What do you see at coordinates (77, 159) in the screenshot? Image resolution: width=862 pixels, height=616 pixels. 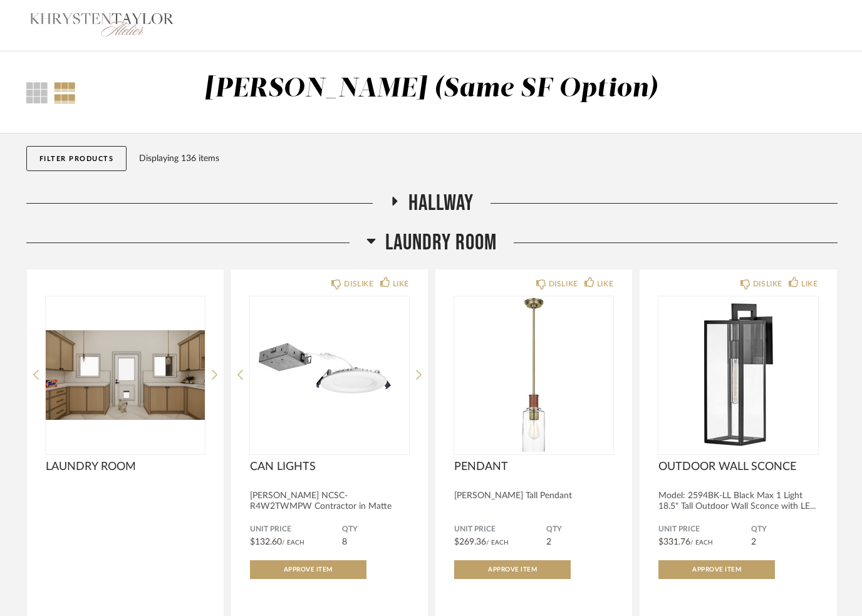 I see `button: Filter Products` at bounding box center [77, 159].